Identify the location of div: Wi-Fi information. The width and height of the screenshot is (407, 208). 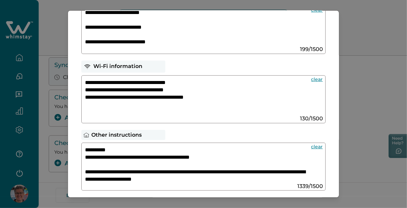
(123, 67).